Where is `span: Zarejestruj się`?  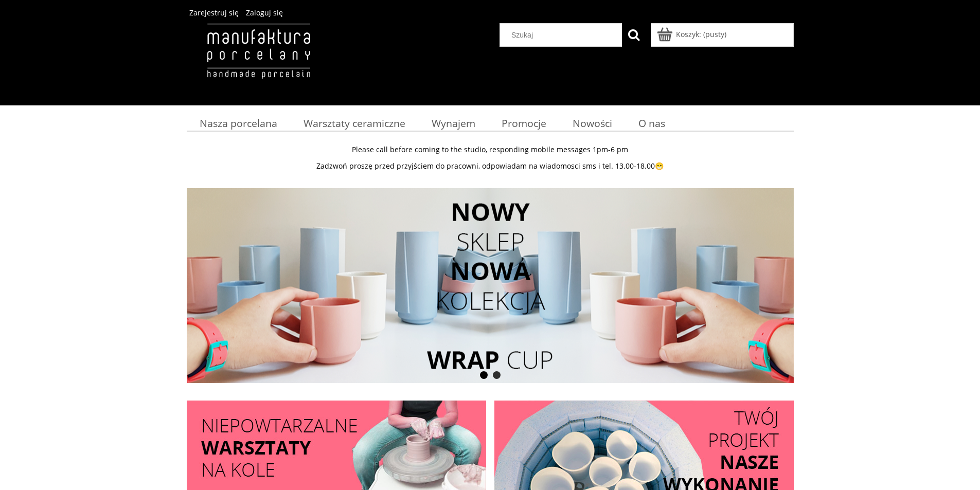
span: Zarejestruj się is located at coordinates (214, 12).